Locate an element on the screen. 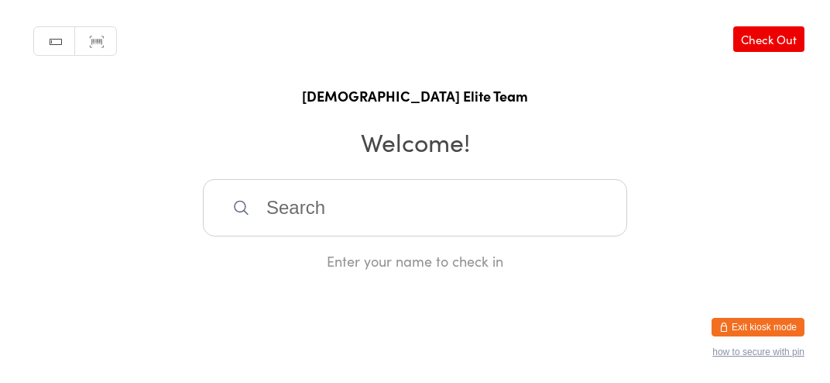 The image size is (830, 383). button: Exit kiosk mode is located at coordinates (758, 327).